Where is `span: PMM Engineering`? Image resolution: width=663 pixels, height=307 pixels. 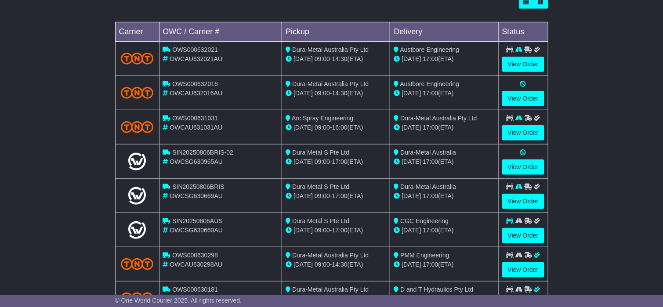 span: PMM Engineering is located at coordinates (424, 255).